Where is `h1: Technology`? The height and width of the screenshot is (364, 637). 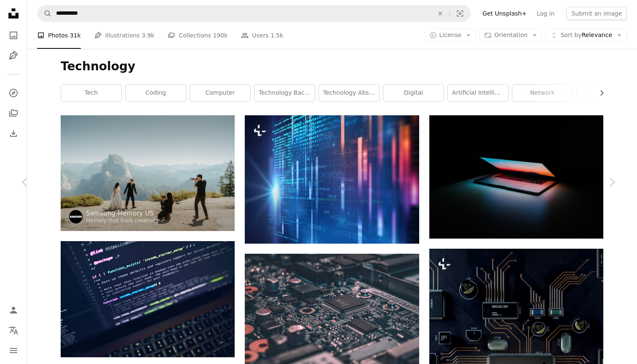
h1: Technology is located at coordinates (332, 67).